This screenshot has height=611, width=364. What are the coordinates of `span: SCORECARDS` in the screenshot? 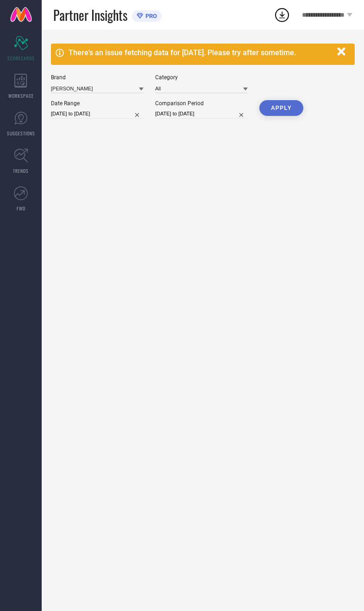 It's located at (21, 58).